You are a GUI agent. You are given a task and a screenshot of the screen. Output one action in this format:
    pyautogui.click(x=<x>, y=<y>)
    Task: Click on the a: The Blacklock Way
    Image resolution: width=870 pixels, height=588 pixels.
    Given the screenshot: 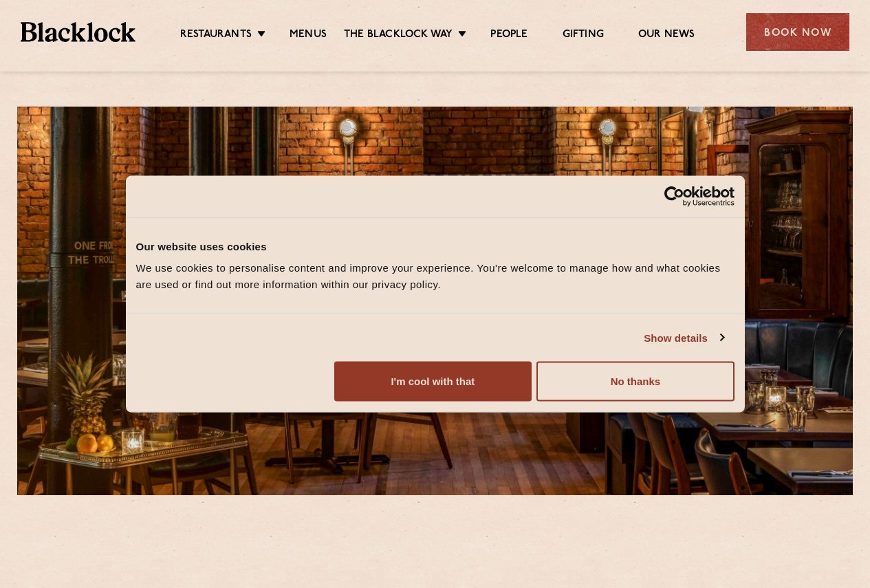 What is the action you would take?
    pyautogui.click(x=398, y=36)
    